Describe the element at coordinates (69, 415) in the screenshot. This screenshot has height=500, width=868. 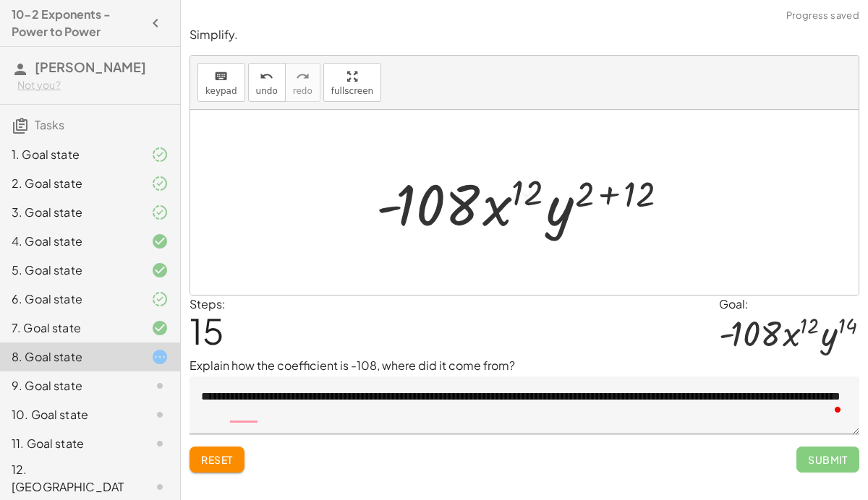
I see `div: 10. Goal state` at that location.